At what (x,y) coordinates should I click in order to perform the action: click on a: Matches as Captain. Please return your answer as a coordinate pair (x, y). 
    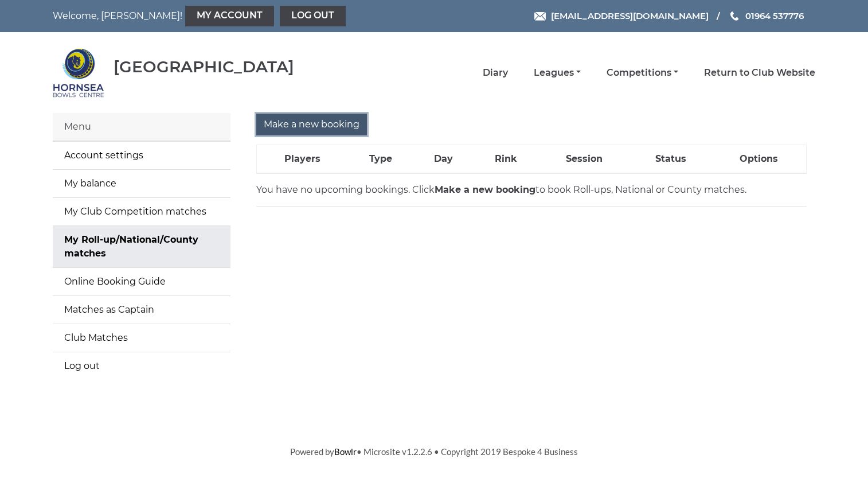
    Looking at the image, I should click on (141, 310).